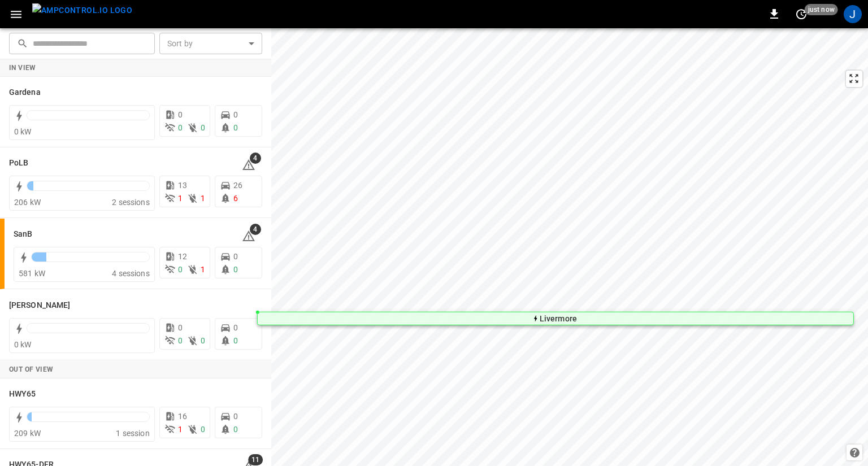 The width and height of the screenshot is (868, 466). I want to click on div: profile-icon, so click(853, 14).